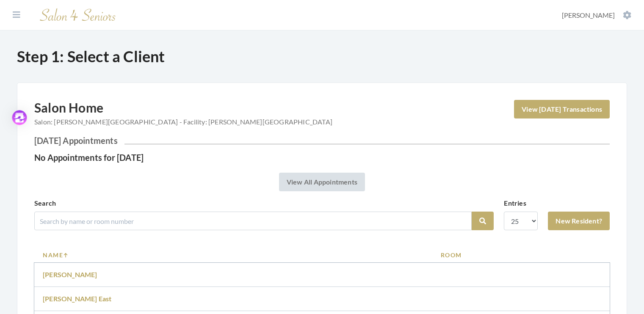  I want to click on a: View All Appointments, so click(322, 182).